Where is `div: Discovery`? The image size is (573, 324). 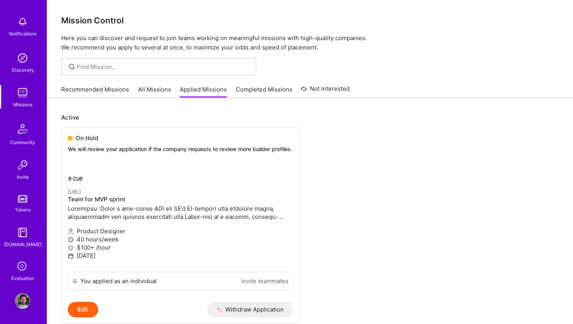
div: Discovery is located at coordinates (23, 70).